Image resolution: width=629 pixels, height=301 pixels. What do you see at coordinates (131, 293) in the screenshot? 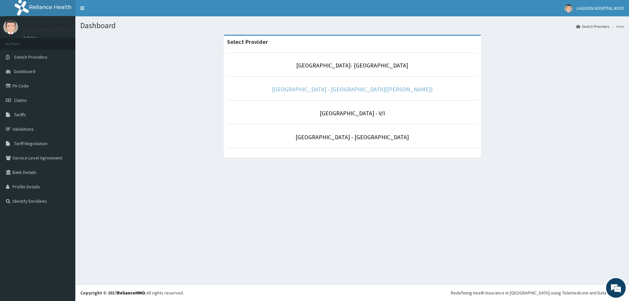
I see `a: RelianceHMO` at bounding box center [131, 293].